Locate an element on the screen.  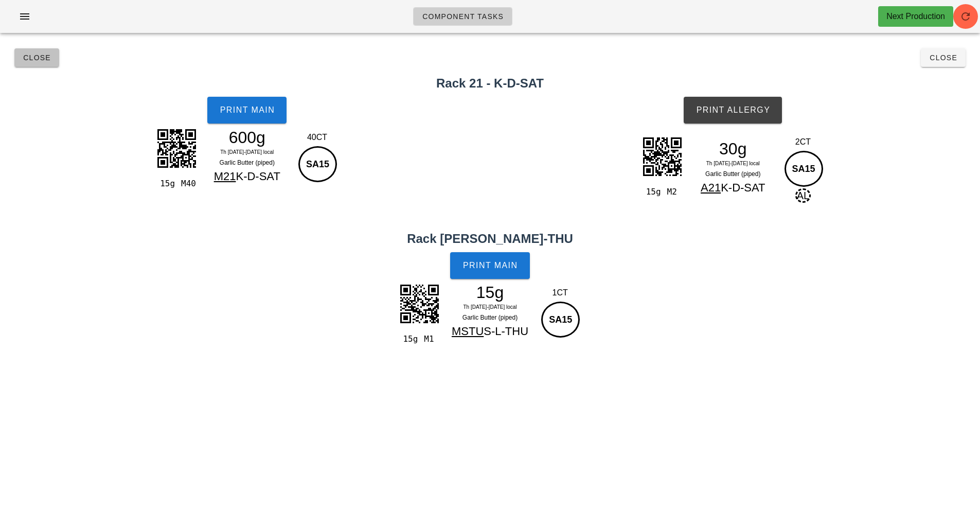
span: M21 is located at coordinates (225, 176).